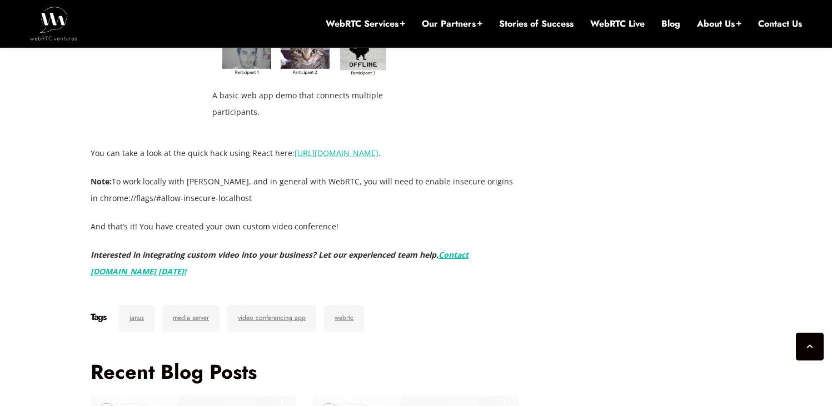 This screenshot has width=832, height=406. Describe the element at coordinates (670, 24) in the screenshot. I see `a: Blog` at that location.